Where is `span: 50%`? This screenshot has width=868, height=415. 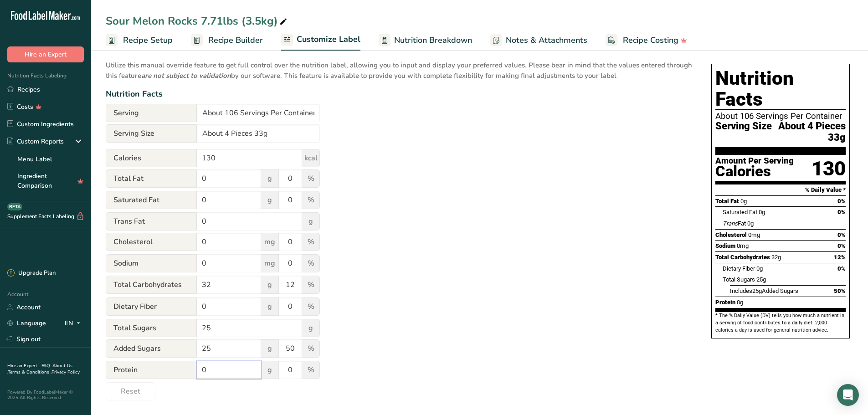 span: 50% is located at coordinates (840, 291).